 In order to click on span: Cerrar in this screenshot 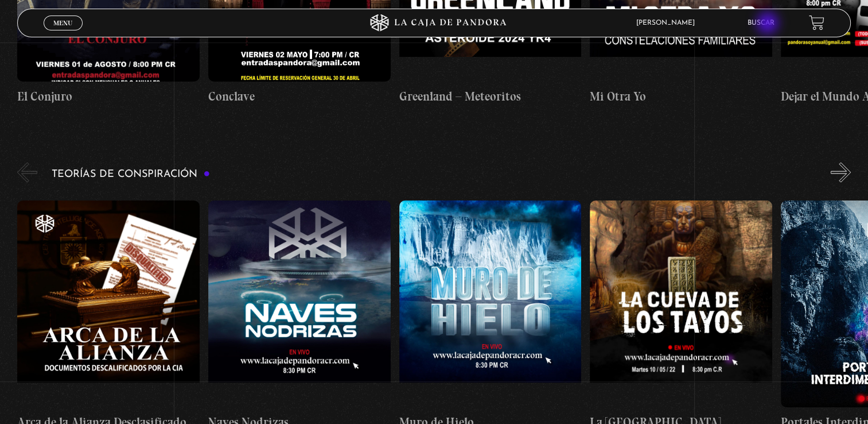, I will do `click(62, 33)`.